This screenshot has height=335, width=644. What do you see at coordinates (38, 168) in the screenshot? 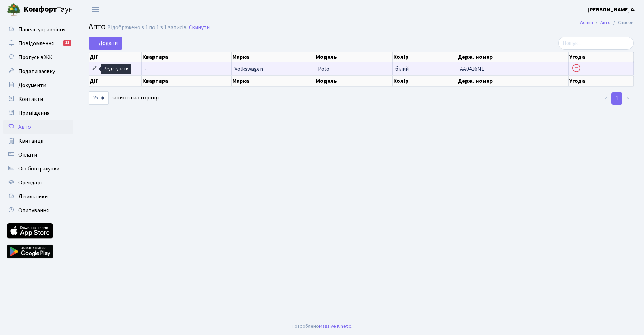
I see `a: Особові рахунки` at bounding box center [38, 168].